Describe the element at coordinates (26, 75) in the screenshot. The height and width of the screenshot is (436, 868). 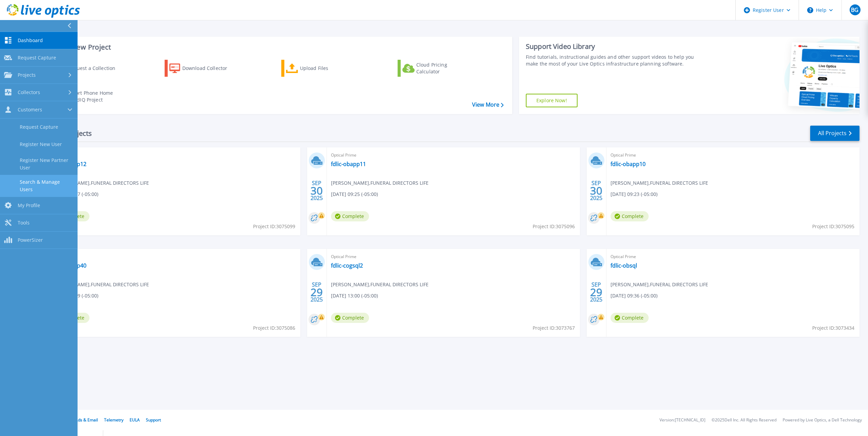
I see `span: Projects` at that location.